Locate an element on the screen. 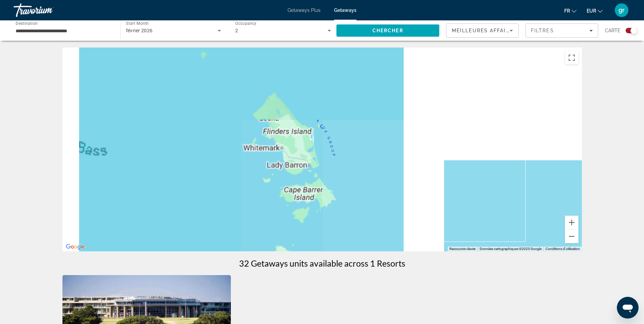 Image resolution: width=644 pixels, height=324 pixels. a: Getaways Plus is located at coordinates (304, 10).